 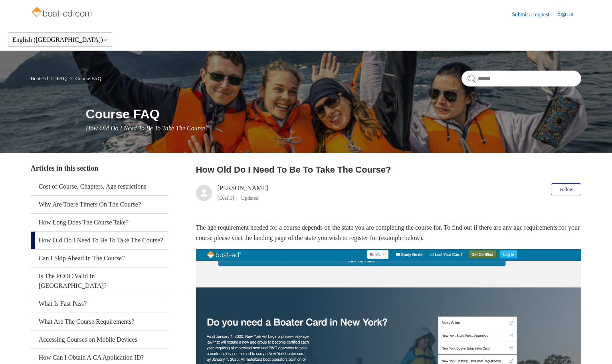 What do you see at coordinates (569, 14) in the screenshot?
I see `a: Sign in` at bounding box center [569, 14].